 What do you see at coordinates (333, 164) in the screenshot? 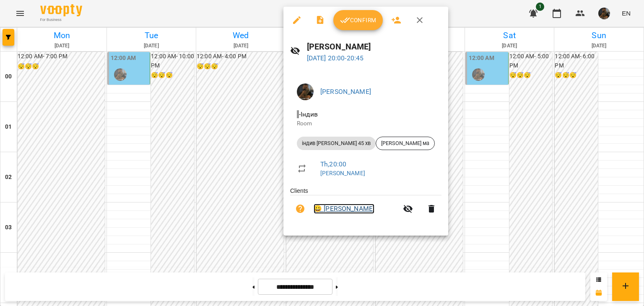
I see `a: Th , 20:00` at bounding box center [333, 164].